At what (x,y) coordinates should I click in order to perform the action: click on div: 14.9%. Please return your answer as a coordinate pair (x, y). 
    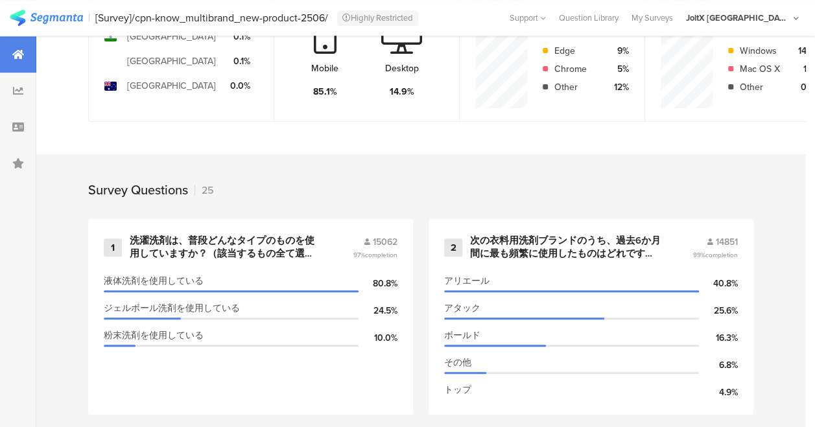
    Looking at the image, I should click on (402, 91).